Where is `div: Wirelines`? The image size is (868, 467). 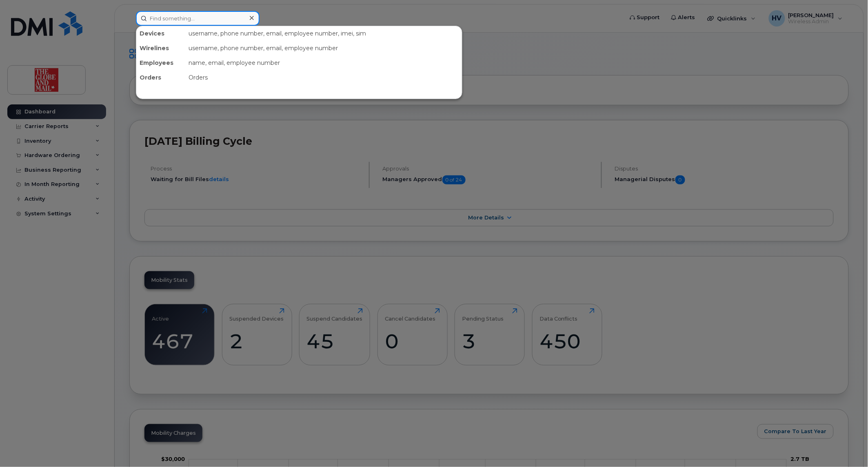 div: Wirelines is located at coordinates (161, 48).